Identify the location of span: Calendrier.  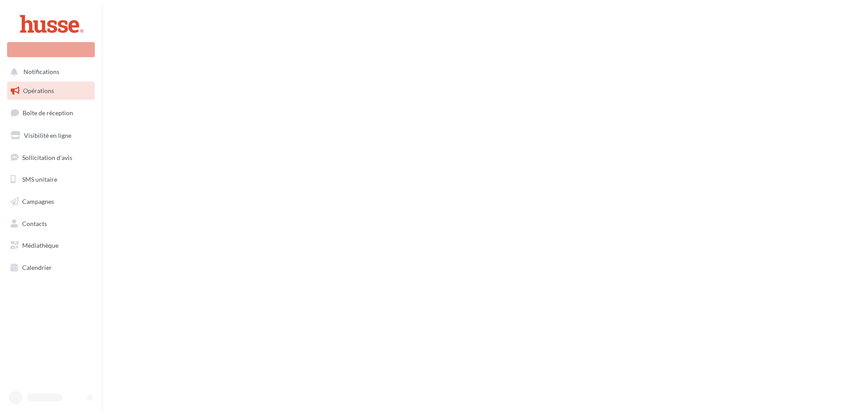
(37, 267).